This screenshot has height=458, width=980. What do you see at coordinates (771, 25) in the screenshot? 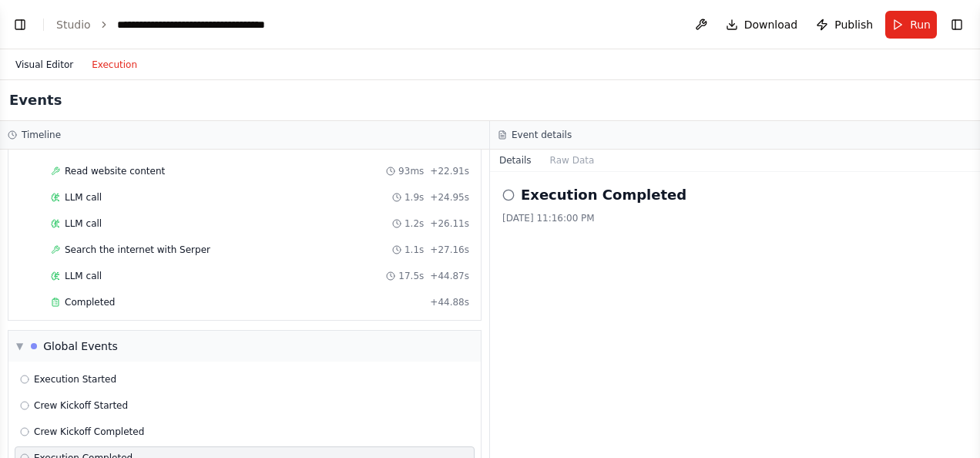
I see `span: Download` at bounding box center [771, 25].